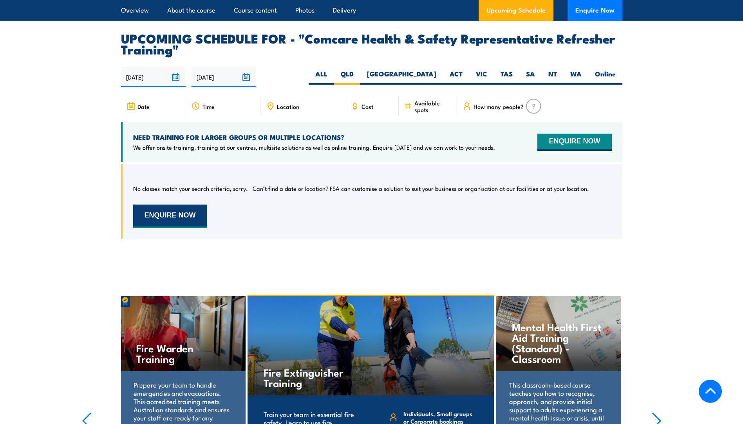  What do you see at coordinates (558, 343) in the screenshot?
I see `h4: Mental Health First Aid Training (Standard) - Classroom` at bounding box center [558, 343].